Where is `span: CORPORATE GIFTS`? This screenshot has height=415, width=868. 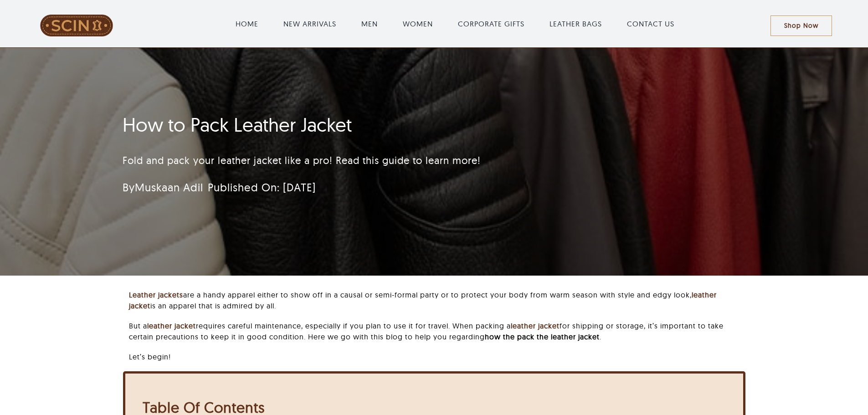
span: CORPORATE GIFTS is located at coordinates (491, 24).